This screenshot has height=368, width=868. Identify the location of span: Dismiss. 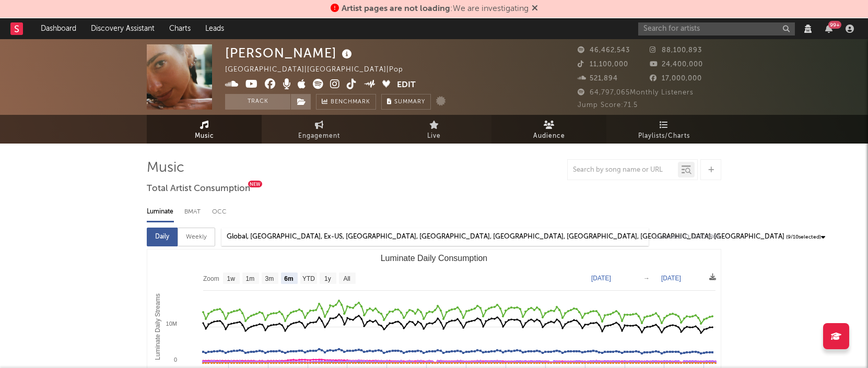
(535, 9).